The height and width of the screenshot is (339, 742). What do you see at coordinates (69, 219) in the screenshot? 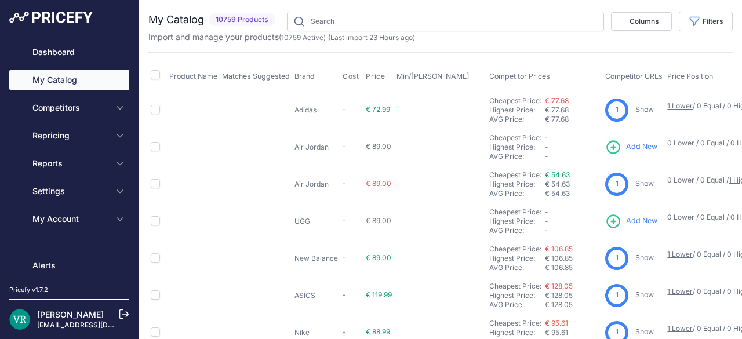
I see `button: My Account` at bounding box center [69, 219].